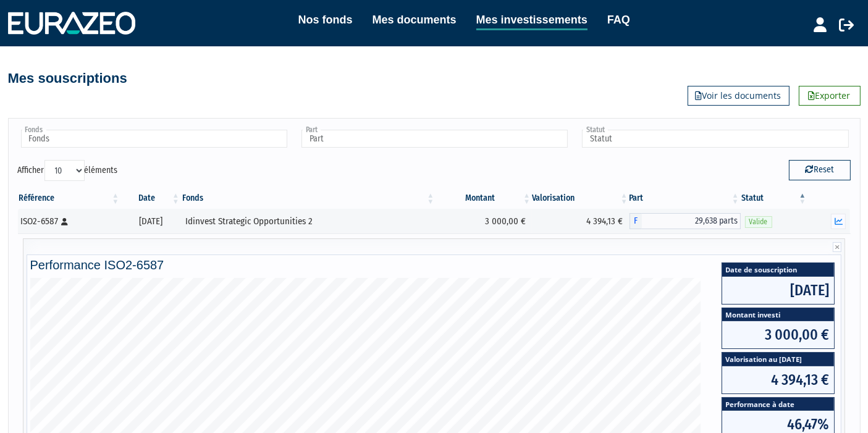  What do you see at coordinates (778, 314) in the screenshot?
I see `span: Montant investi` at bounding box center [778, 314].